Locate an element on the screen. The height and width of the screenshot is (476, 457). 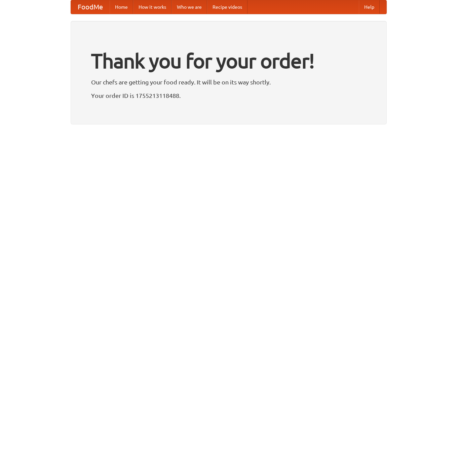
a: Who we are is located at coordinates (190, 7).